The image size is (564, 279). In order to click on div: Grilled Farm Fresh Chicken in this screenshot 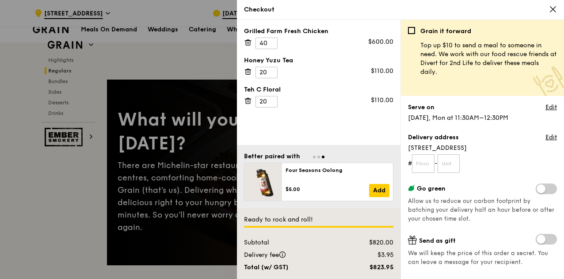, I will do `click(319, 31)`.